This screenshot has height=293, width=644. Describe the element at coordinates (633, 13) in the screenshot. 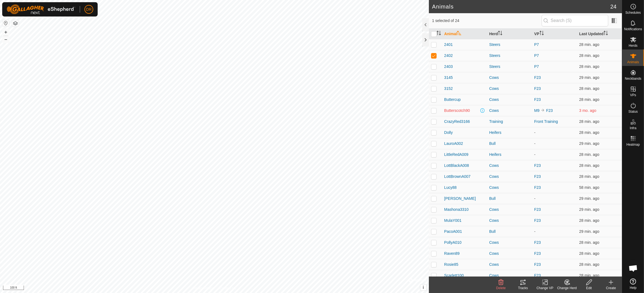

I see `span: Schedules` at that location.